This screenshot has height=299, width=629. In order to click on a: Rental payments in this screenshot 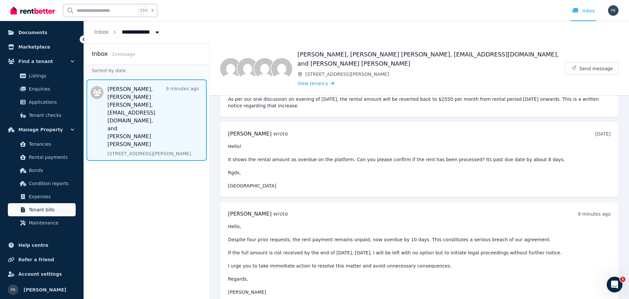, I will do `click(42, 157)`.